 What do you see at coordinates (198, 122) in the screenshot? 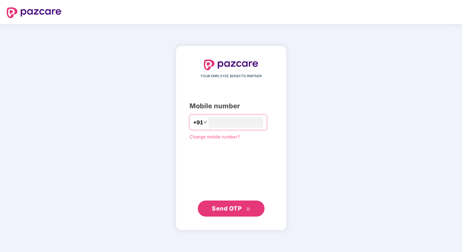
I see `span: +91` at bounding box center [198, 122].